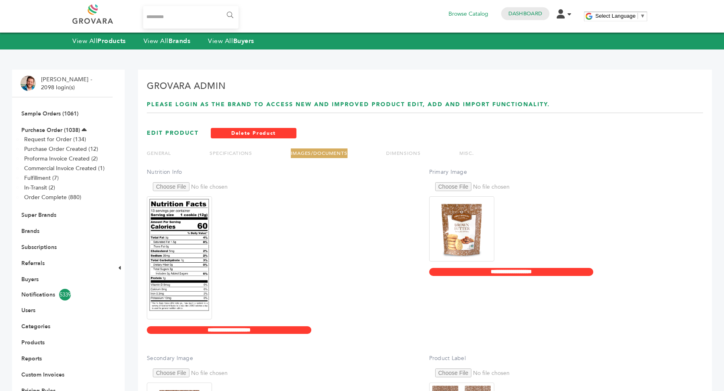 Image resolution: width=724 pixels, height=391 pixels. Describe the element at coordinates (284, 172) in the screenshot. I see `label: Nutrition Info` at that location.